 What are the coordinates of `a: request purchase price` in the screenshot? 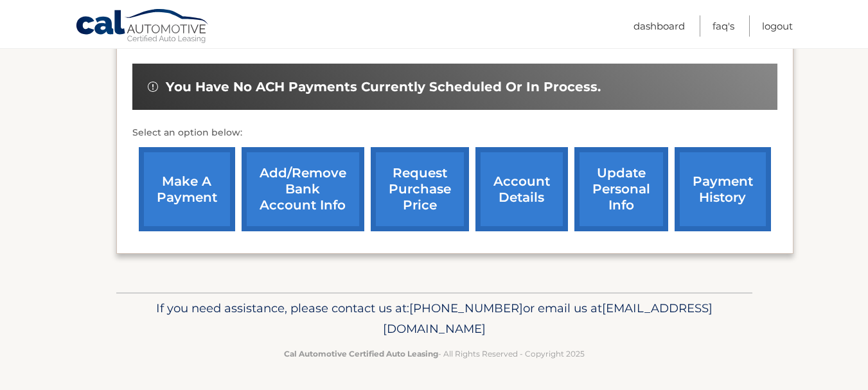 It's located at (419, 189).